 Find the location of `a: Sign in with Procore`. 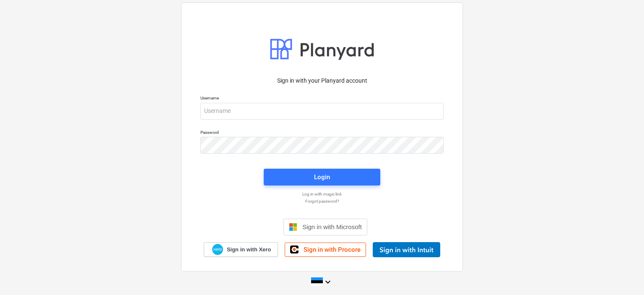

a: Sign in with Procore is located at coordinates (326, 250).